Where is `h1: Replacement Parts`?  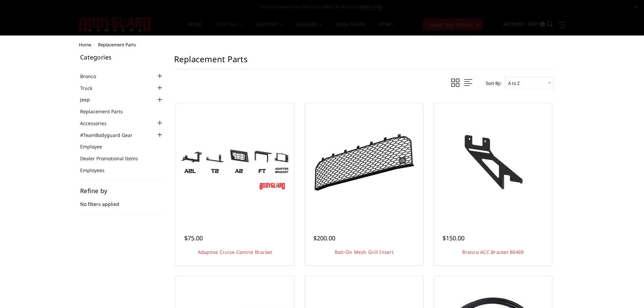
h1: Replacement Parts is located at coordinates (364, 62).